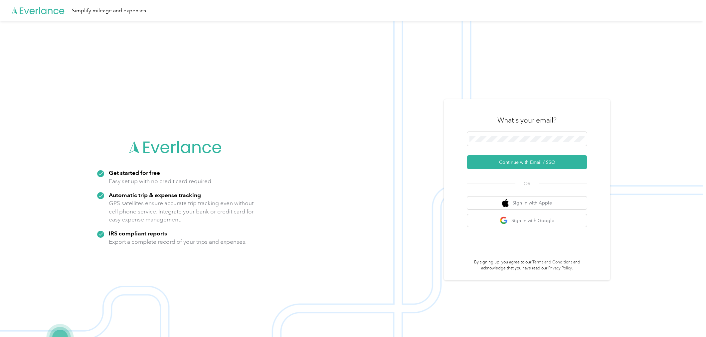  Describe the element at coordinates (527, 183) in the screenshot. I see `span: OR` at that location.